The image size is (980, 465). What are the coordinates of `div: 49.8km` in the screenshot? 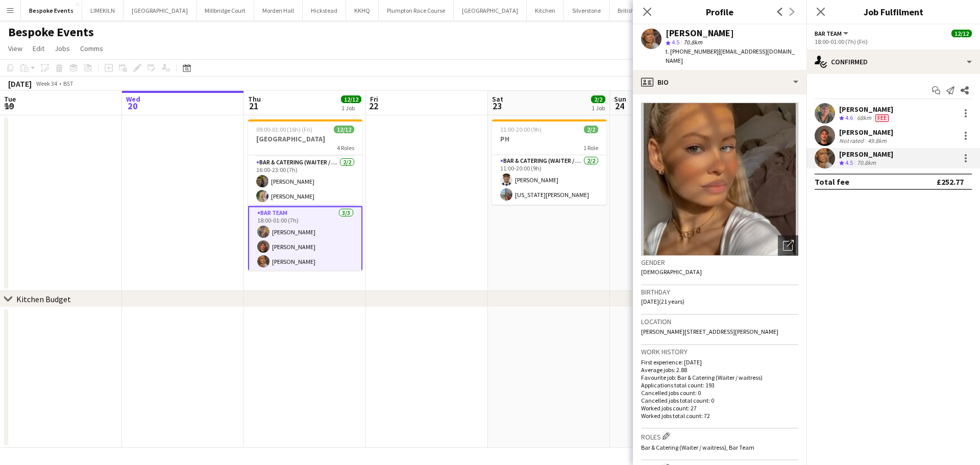 It's located at (876, 140).